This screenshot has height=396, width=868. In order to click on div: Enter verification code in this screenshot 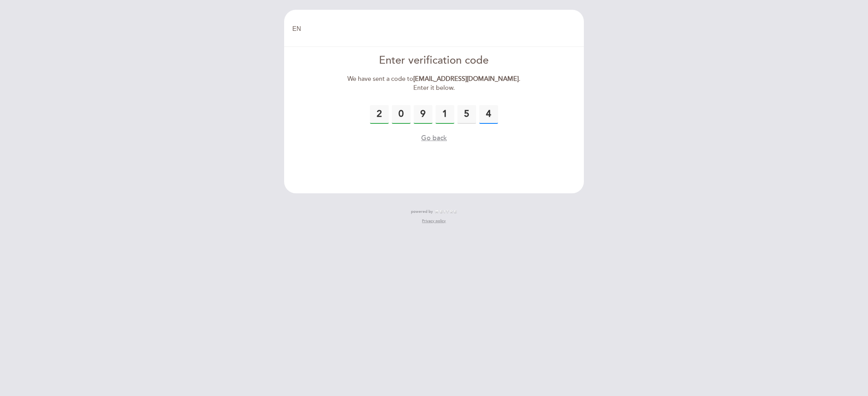, I will do `click(434, 60)`.